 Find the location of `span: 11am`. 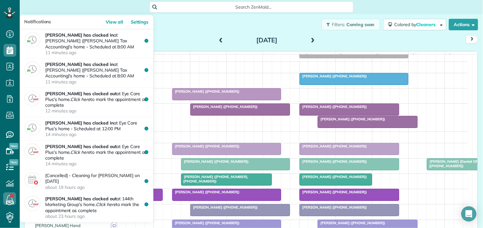

span: 11am is located at coordinates (270, 55).